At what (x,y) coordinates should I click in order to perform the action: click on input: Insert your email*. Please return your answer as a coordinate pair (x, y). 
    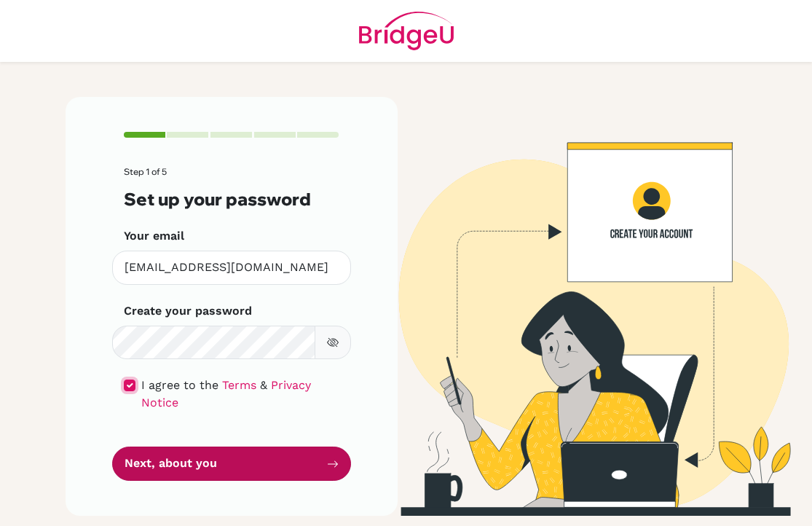
    Looking at the image, I should click on (232, 267).